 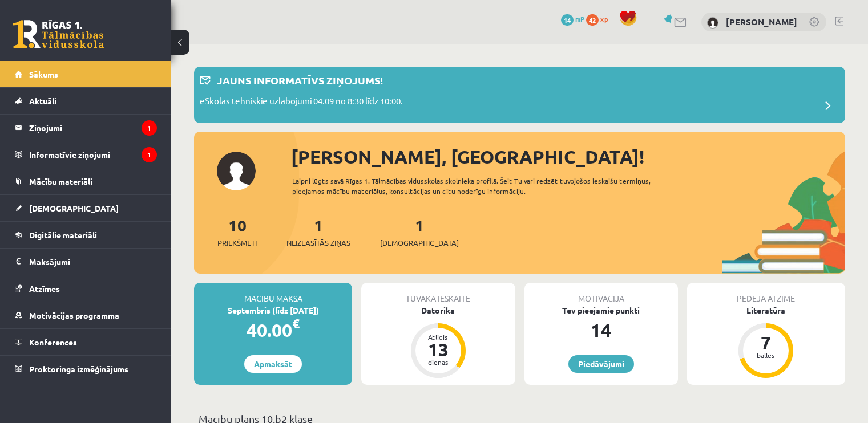 I want to click on a: Sākums, so click(x=85, y=74).